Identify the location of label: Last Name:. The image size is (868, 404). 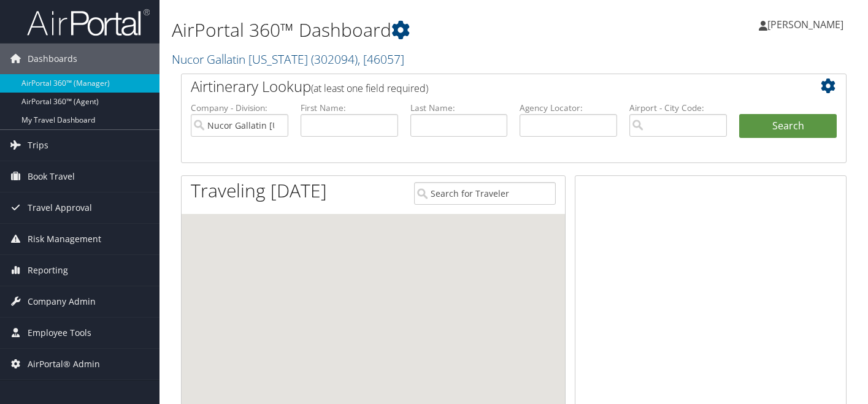
(459, 108).